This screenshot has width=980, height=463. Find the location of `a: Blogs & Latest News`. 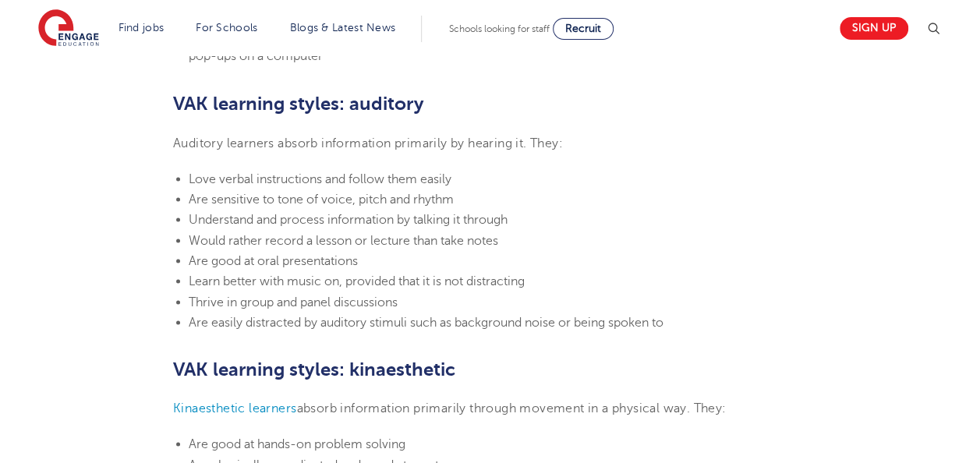

a: Blogs & Latest News is located at coordinates (344, 28).